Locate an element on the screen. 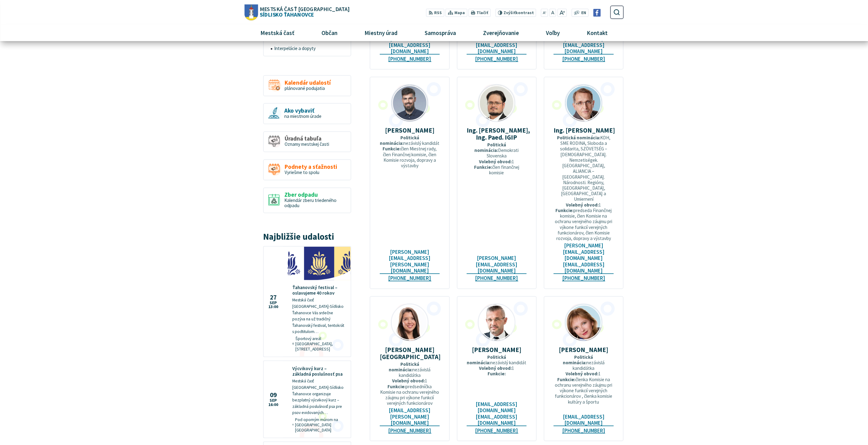  span: 13:00 is located at coordinates (273, 307).